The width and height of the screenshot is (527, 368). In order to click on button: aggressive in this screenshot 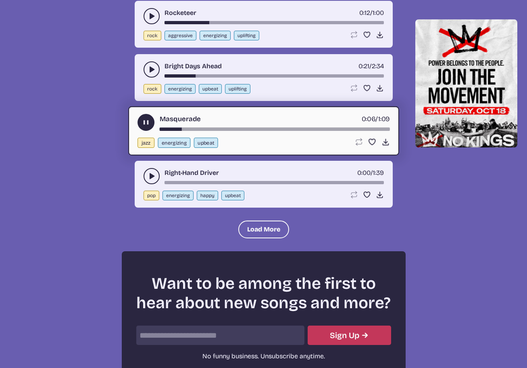, I will do `click(180, 36)`.